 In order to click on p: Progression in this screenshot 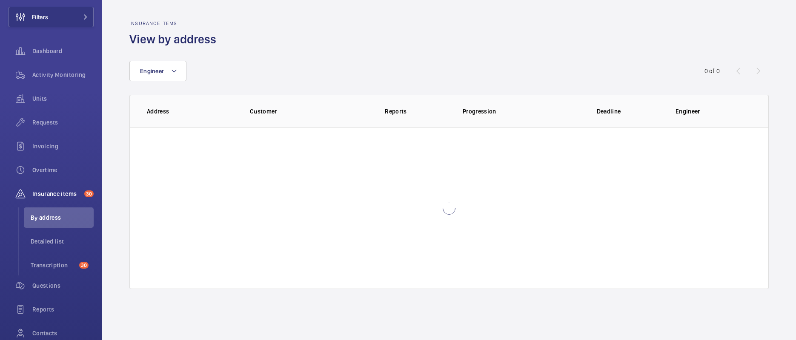, I will do `click(509, 111)`.